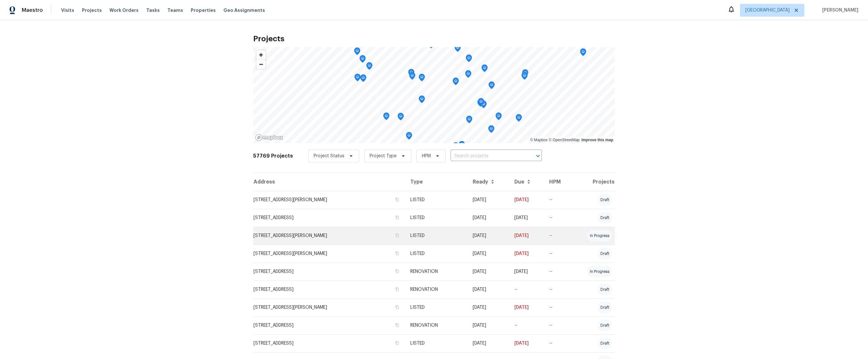  Describe the element at coordinates (260, 64) in the screenshot. I see `button: Zoom out` at that location.